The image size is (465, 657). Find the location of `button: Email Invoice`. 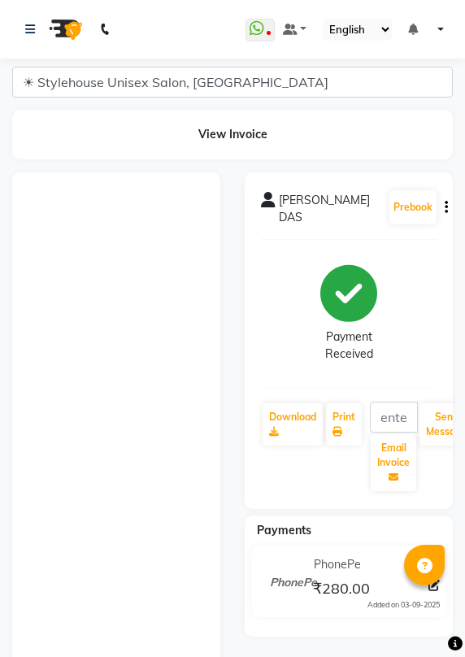

button: Email Invoice is located at coordinates (393, 462).